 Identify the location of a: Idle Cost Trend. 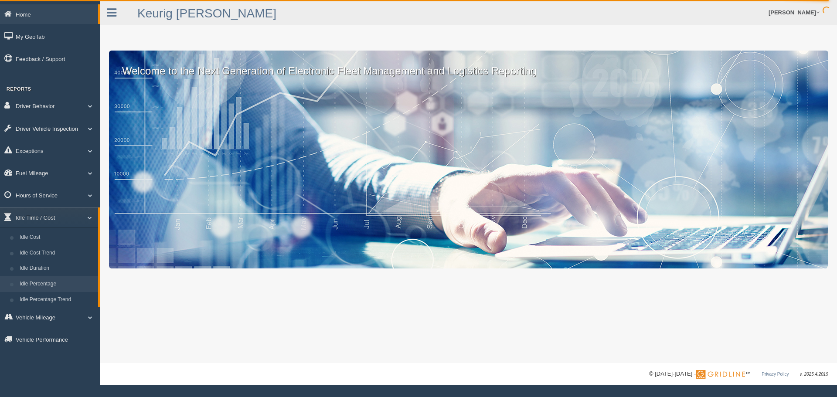
(57, 253).